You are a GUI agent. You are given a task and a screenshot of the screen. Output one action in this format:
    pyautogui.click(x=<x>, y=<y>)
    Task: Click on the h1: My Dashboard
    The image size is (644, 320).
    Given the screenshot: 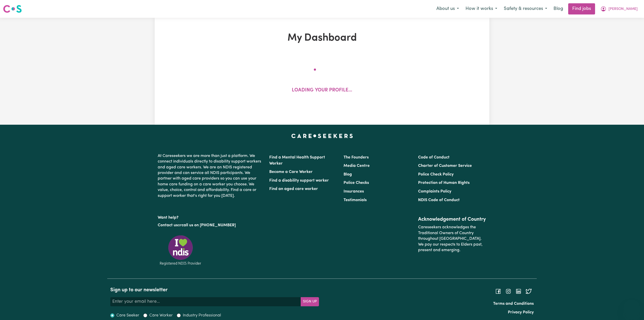 What is the action you would take?
    pyautogui.click(x=322, y=38)
    